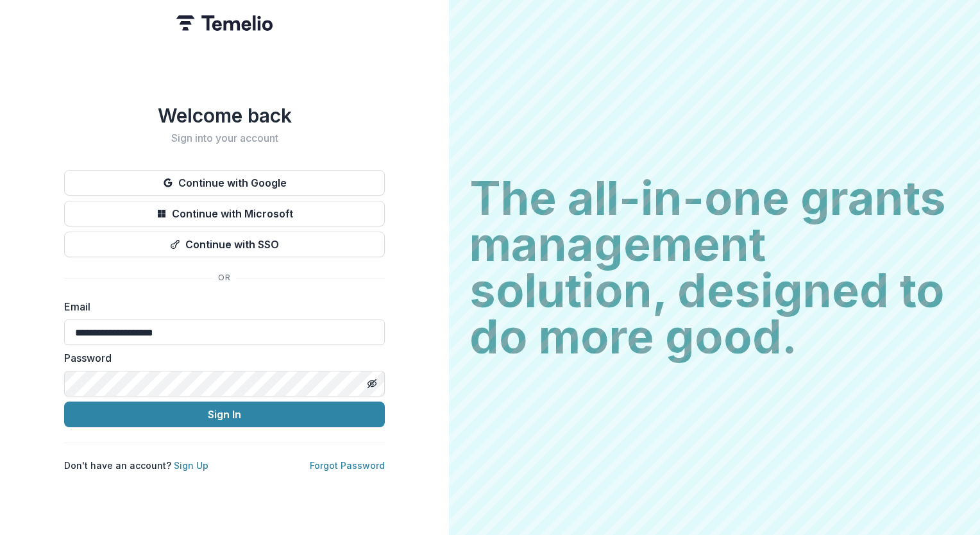 This screenshot has width=980, height=535. I want to click on button: Sign In, so click(224, 415).